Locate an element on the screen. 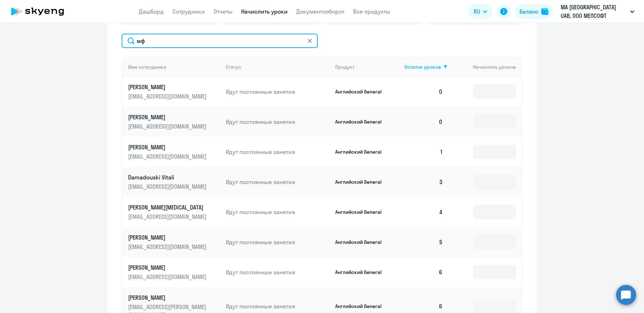  span: RU is located at coordinates (477, 11).